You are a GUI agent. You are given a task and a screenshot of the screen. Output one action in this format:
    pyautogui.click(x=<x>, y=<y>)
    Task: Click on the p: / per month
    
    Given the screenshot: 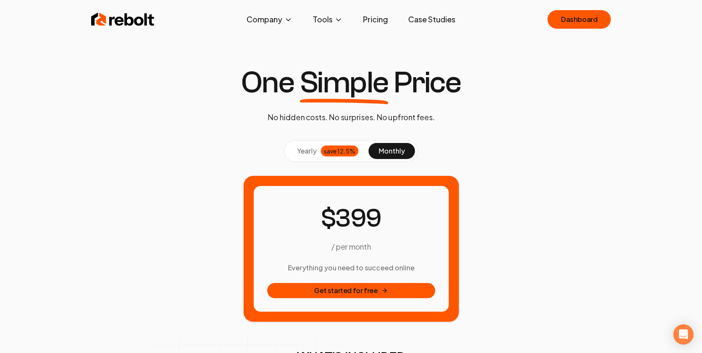 What is the action you would take?
    pyautogui.click(x=351, y=247)
    